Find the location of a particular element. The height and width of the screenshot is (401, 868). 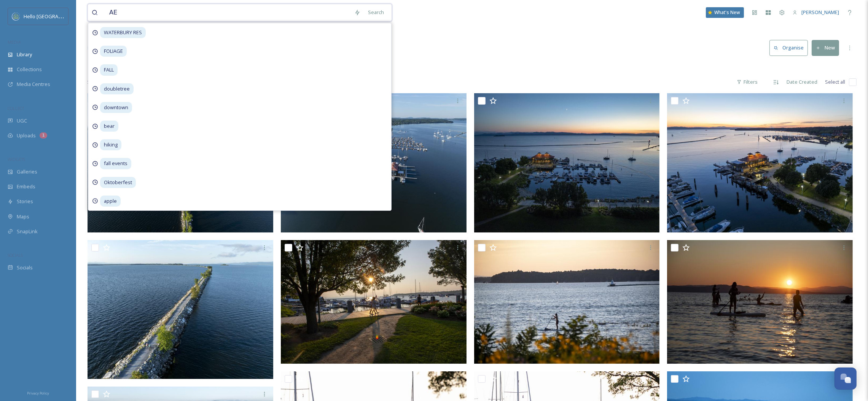

button: Open Chat is located at coordinates (846, 379).